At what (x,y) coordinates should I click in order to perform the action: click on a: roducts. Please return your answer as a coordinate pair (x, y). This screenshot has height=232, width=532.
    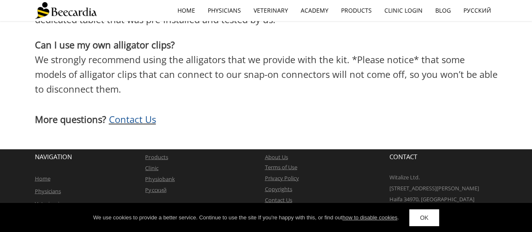
    Looking at the image, I should click on (158, 156).